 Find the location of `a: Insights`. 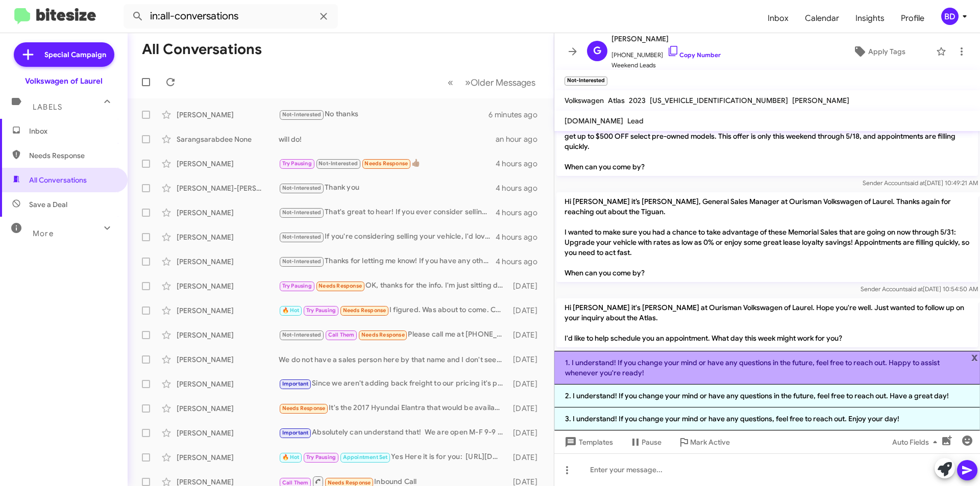

a: Insights is located at coordinates (869, 18).